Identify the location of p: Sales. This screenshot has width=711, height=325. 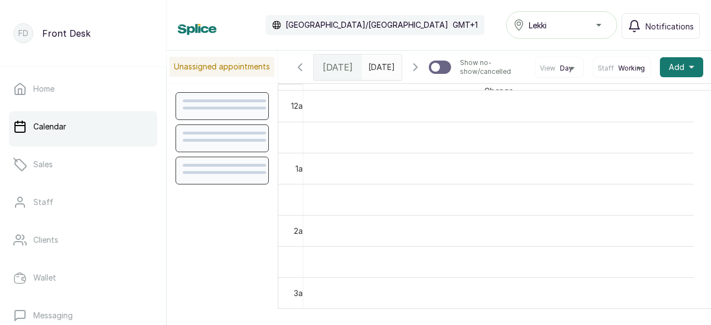
(43, 164).